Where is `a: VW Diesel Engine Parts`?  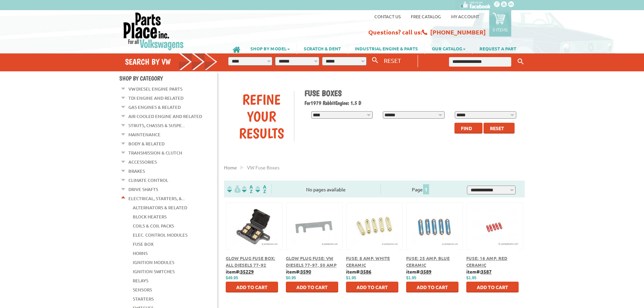
a: VW Diesel Engine Parts is located at coordinates (155, 89).